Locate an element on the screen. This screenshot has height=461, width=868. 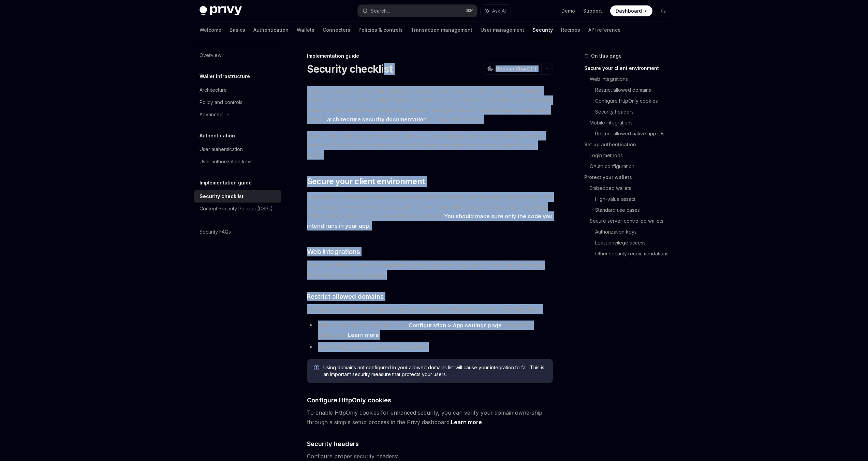
a: OAuth configuration is located at coordinates (632, 166).